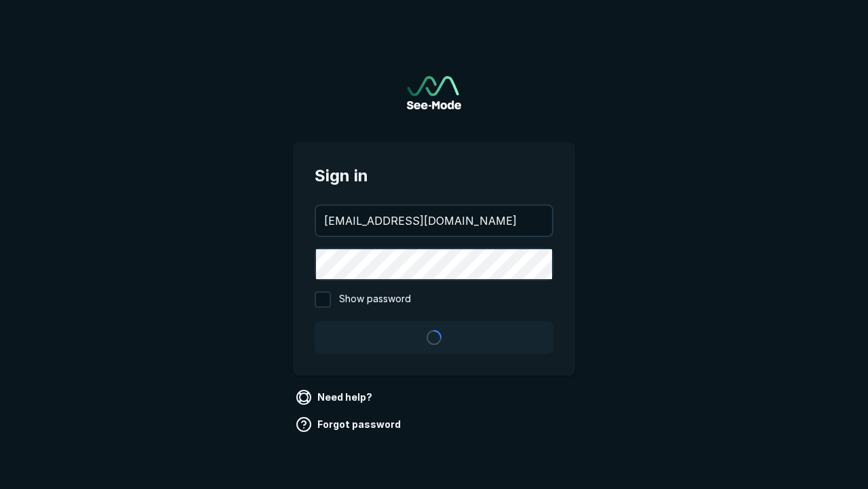 This screenshot has height=489, width=868. Describe the element at coordinates (434, 92) in the screenshot. I see `a: Go to sign in` at that location.